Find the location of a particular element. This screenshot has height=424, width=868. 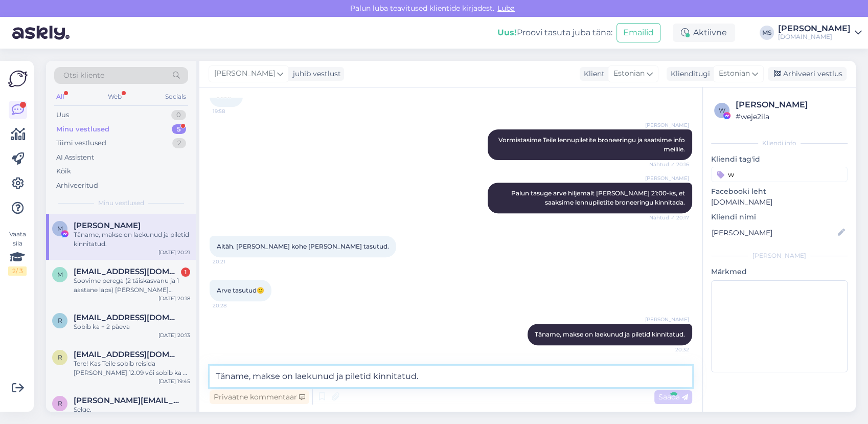

span: roland.poder@hotmail.com is located at coordinates (127, 401).